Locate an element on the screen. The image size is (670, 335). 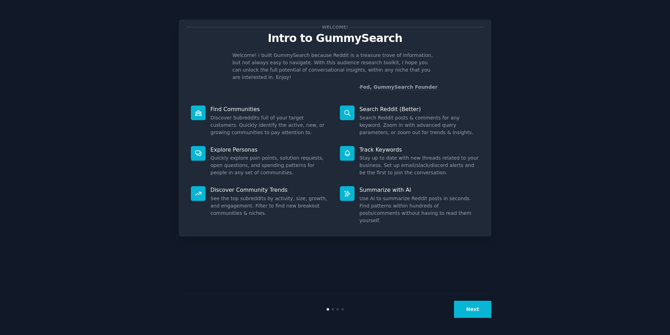
dd: See the top subreddits by activity, size, growth, and engagement. Filter to find new breakout com... is located at coordinates (270, 206).